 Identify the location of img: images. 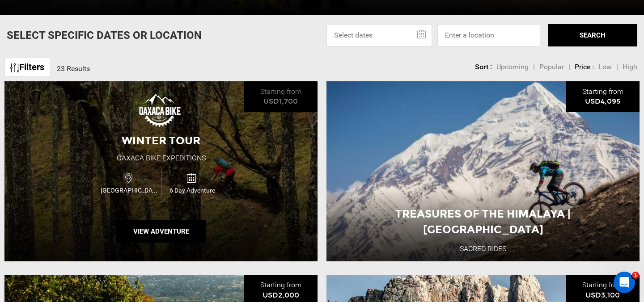
(161, 111).